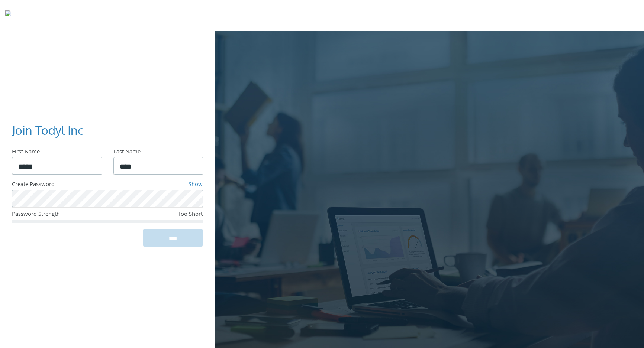  Describe the element at coordinates (195, 185) in the screenshot. I see `a: Show` at that location.